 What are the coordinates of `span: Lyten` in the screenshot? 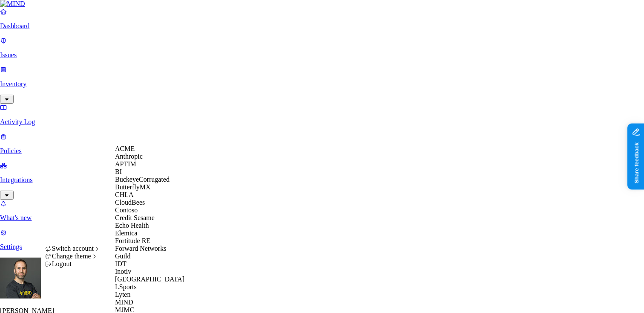 It's located at (123, 294).